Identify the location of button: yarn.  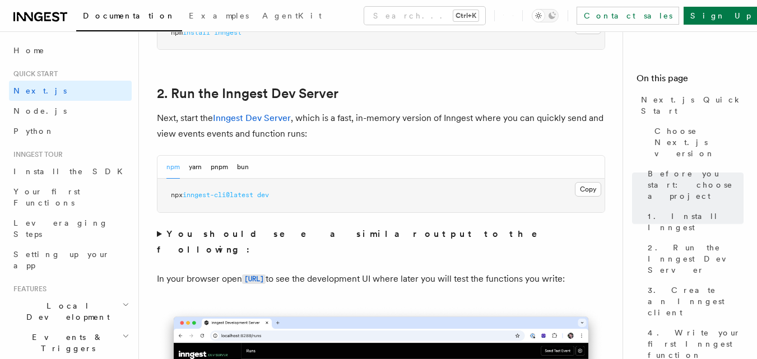
(195, 167).